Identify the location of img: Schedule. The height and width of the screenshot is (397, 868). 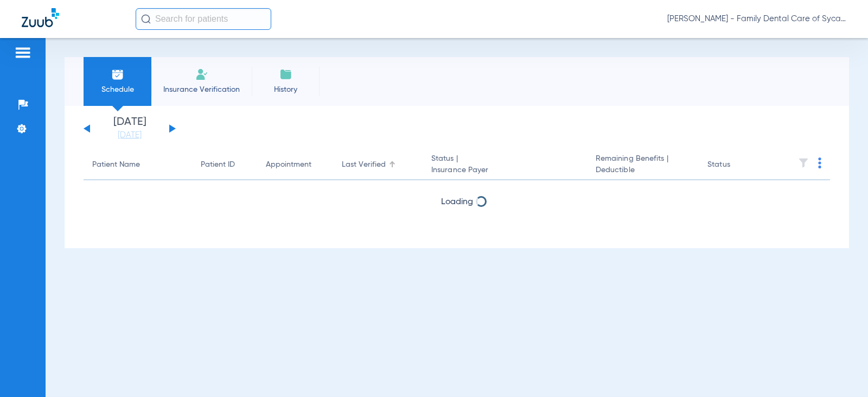
(118, 75).